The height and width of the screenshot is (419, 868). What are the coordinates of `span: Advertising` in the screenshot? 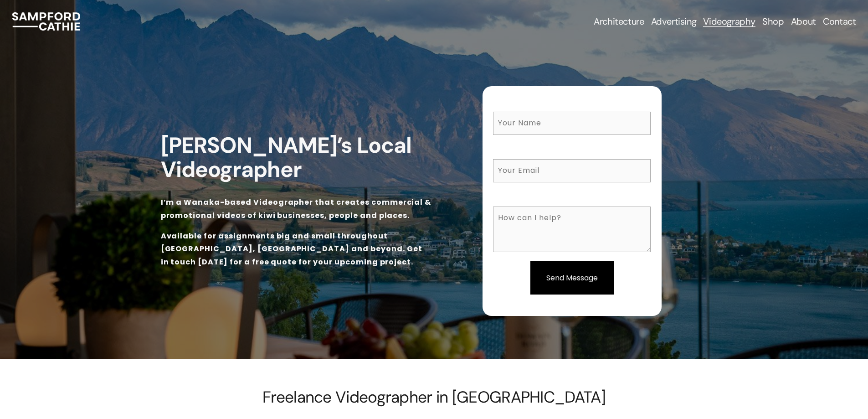 It's located at (674, 22).